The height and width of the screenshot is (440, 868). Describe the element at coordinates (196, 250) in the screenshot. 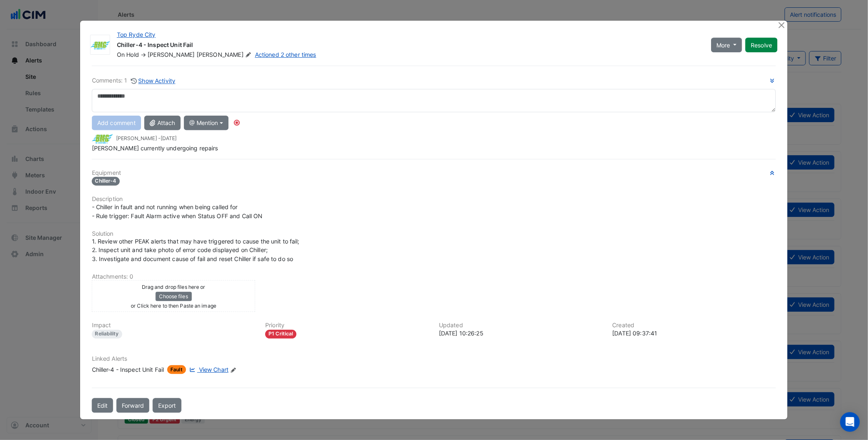

I see `span: 1. Review other PEAK alerts that may have triggered to cause the unit to fail; 2. Inspect unit an...` at that location.